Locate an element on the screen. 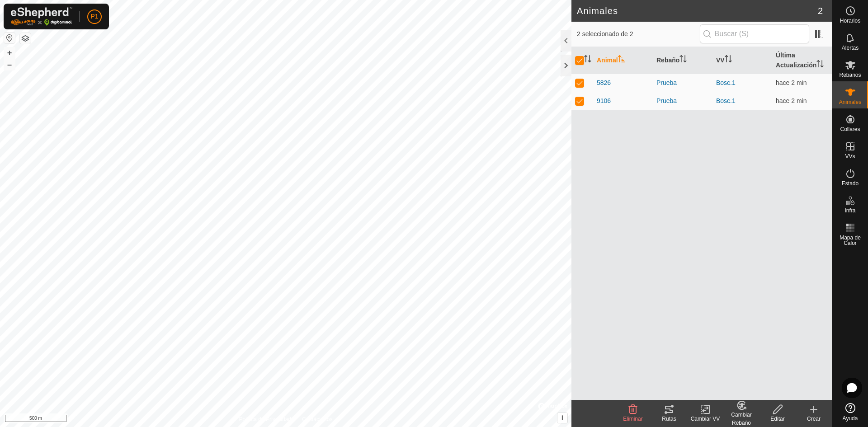 This screenshot has width=868, height=427. span: Horarios is located at coordinates (850, 21).